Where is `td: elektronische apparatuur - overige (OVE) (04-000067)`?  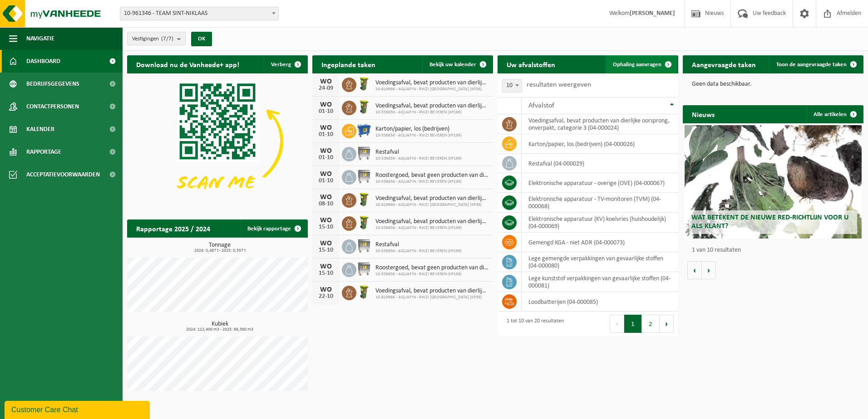
td: elektronische apparatuur - overige (OVE) (04-000067) is located at coordinates (600, 183).